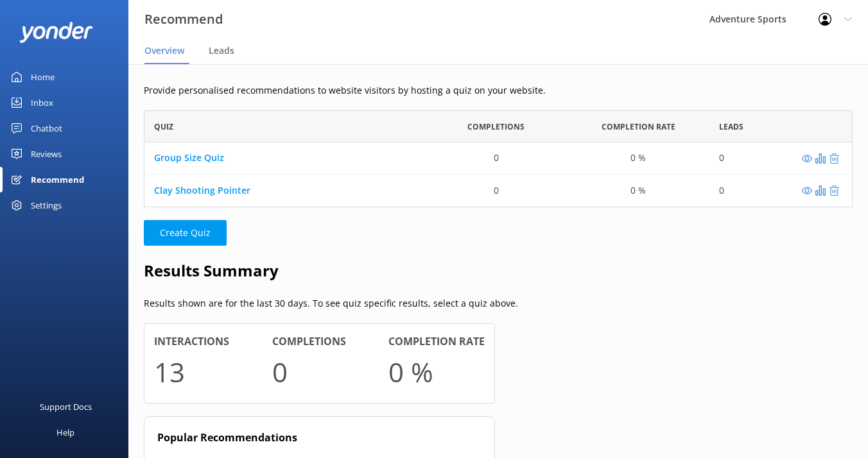 This screenshot has height=458, width=868. What do you see at coordinates (185, 233) in the screenshot?
I see `button: Create Quiz` at bounding box center [185, 233].